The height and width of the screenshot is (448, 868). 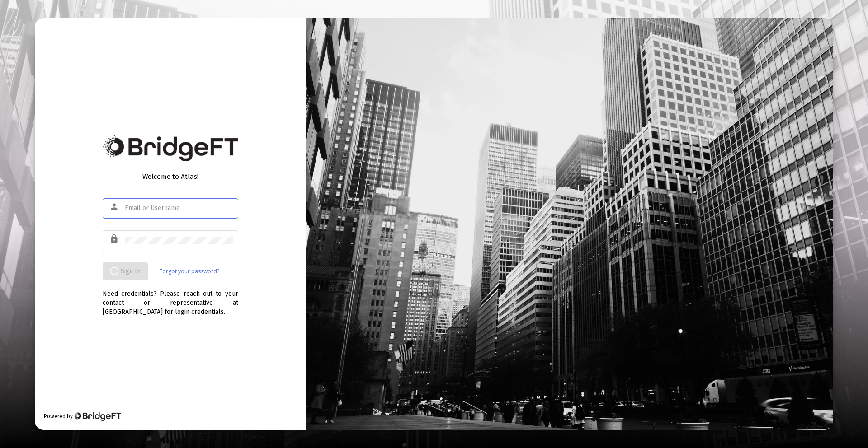 I want to click on a: Forgot your password?, so click(x=189, y=272).